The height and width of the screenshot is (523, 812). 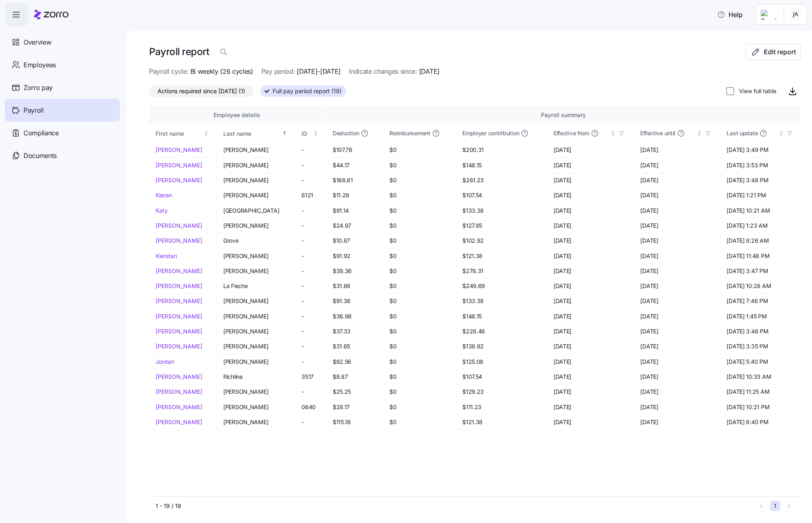 What do you see at coordinates (62, 133) in the screenshot?
I see `a: Compliance` at bounding box center [62, 133].